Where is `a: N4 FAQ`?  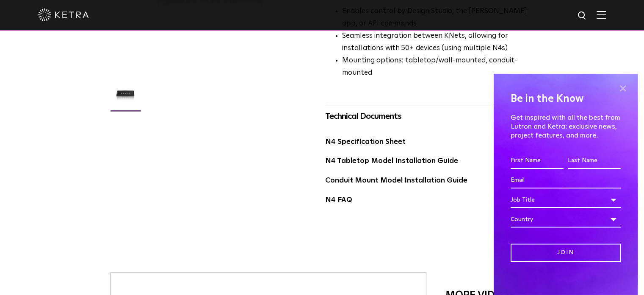 a: N4 FAQ is located at coordinates (339, 200).